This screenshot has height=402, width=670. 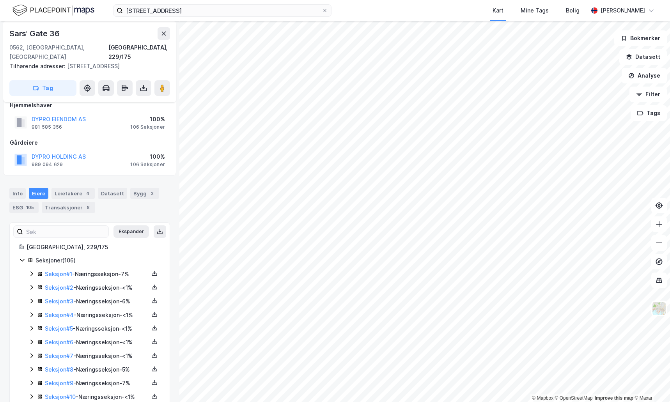 I want to click on a: Improve this map, so click(x=614, y=398).